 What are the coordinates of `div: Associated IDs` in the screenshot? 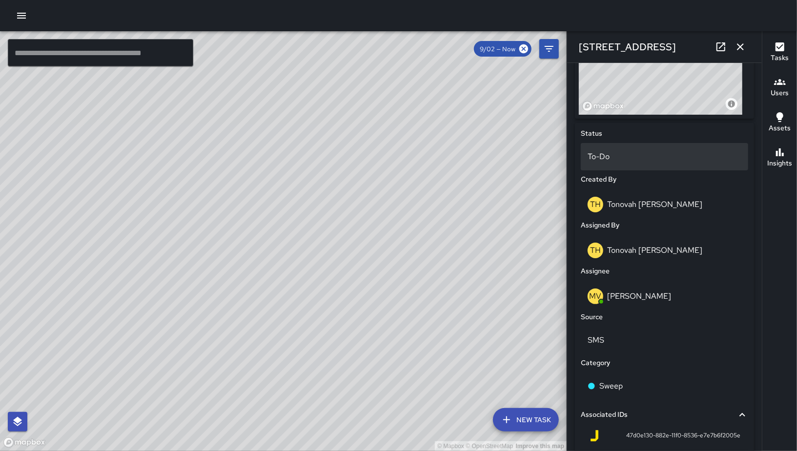 It's located at (665, 415).